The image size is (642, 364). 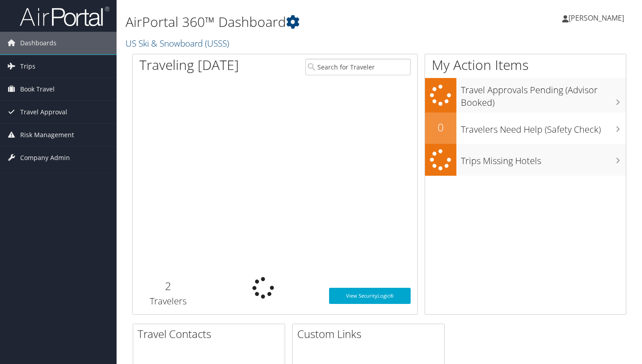 What do you see at coordinates (38, 43) in the screenshot?
I see `span: Dashboards` at bounding box center [38, 43].